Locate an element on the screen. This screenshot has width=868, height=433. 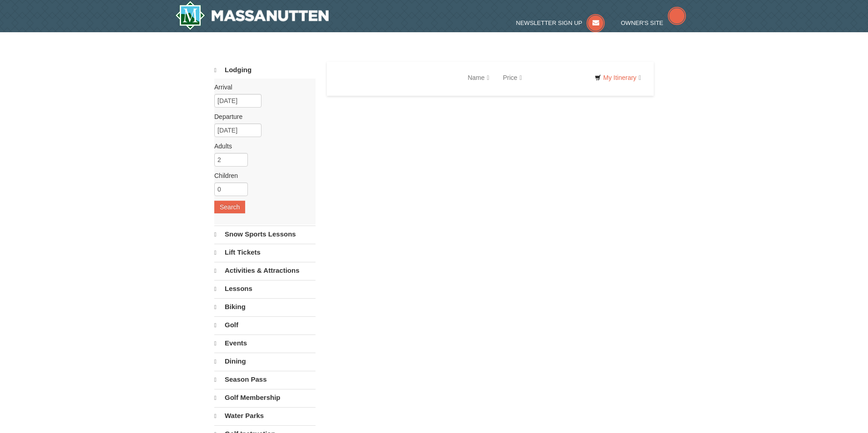
a: Biking is located at coordinates (265, 307).